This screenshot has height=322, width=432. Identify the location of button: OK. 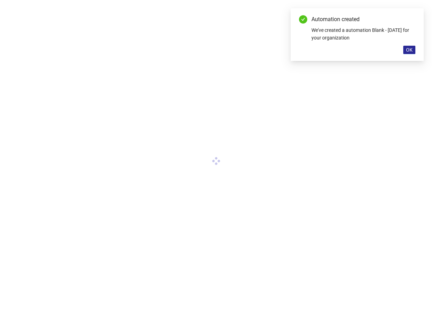
(409, 50).